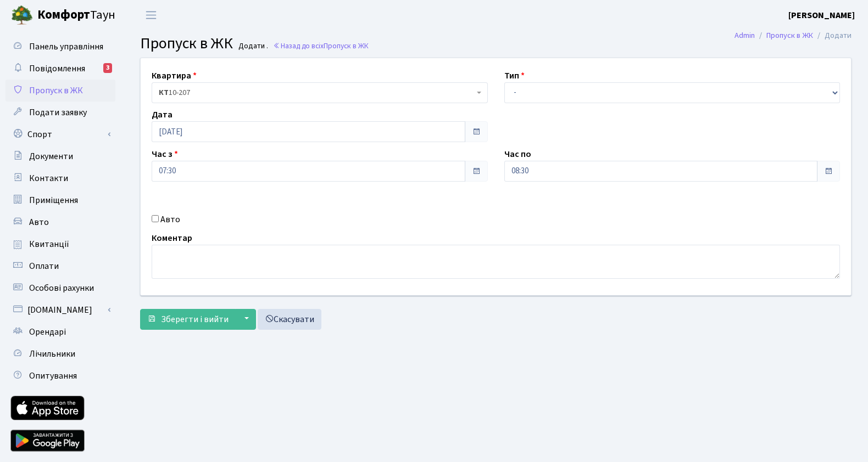  Describe the element at coordinates (517, 154) in the screenshot. I see `label: Час по` at that location.